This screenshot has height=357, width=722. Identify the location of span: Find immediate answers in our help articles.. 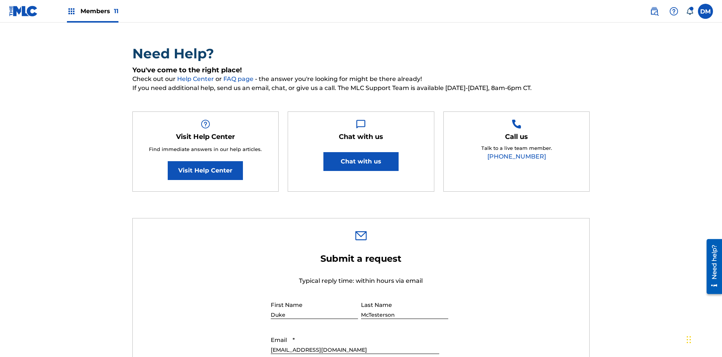
(205, 149).